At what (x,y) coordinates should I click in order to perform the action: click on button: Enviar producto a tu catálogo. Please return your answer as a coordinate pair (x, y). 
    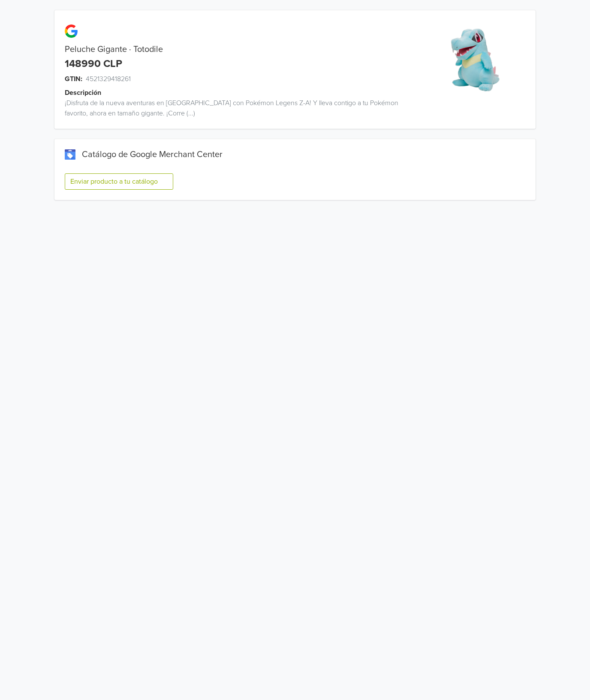
    Looking at the image, I should click on (119, 182).